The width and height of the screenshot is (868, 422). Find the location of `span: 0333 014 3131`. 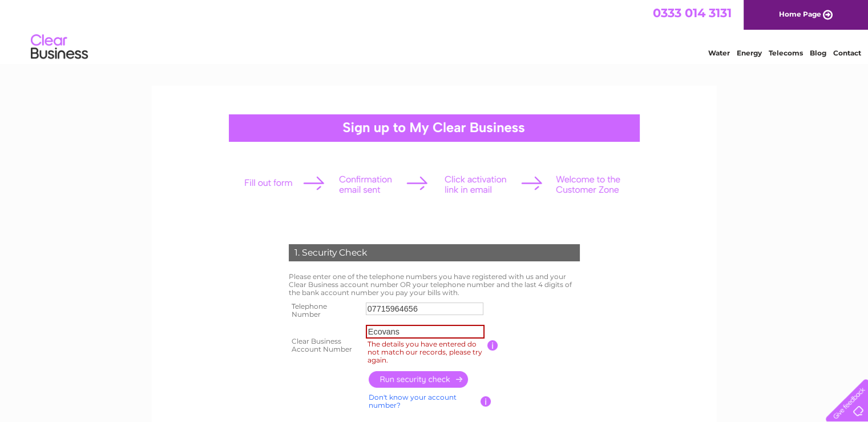

span: 0333 014 3131 is located at coordinates (692, 13).